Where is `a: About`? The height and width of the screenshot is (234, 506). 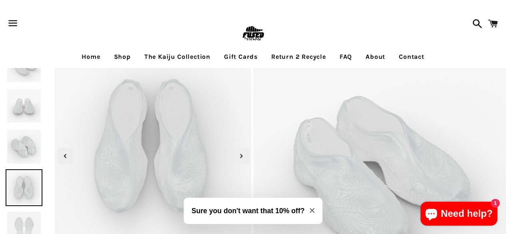 a: About is located at coordinates (375, 57).